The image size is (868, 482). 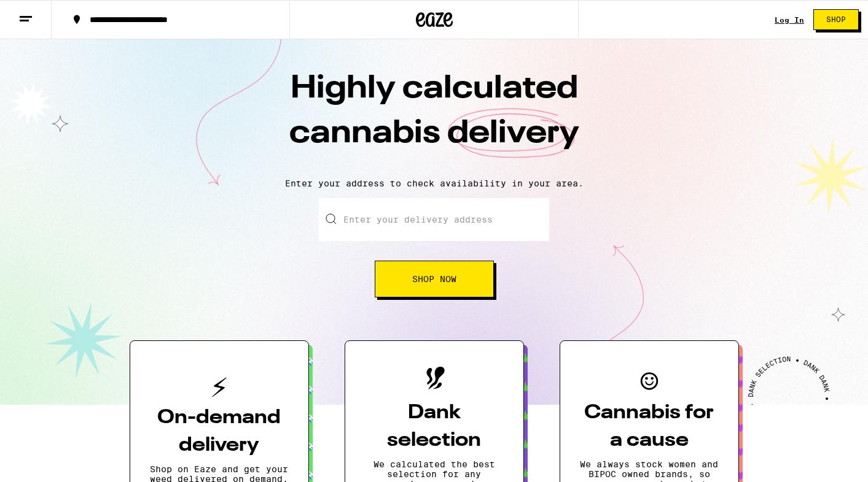 I want to click on input: Enter your delivery address, so click(x=434, y=220).